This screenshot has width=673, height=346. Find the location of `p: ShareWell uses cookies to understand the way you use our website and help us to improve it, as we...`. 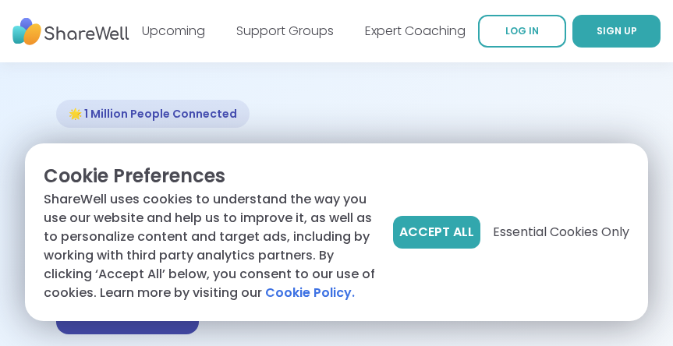

p: ShareWell uses cookies to understand the way you use our website and help us to improve it, as we... is located at coordinates (212, 246).